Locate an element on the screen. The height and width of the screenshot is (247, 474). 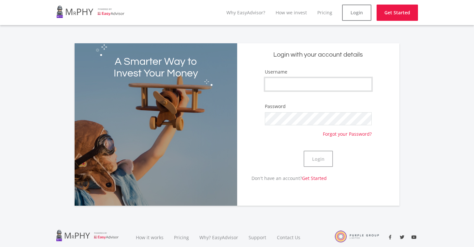
a: Login is located at coordinates (357, 13).